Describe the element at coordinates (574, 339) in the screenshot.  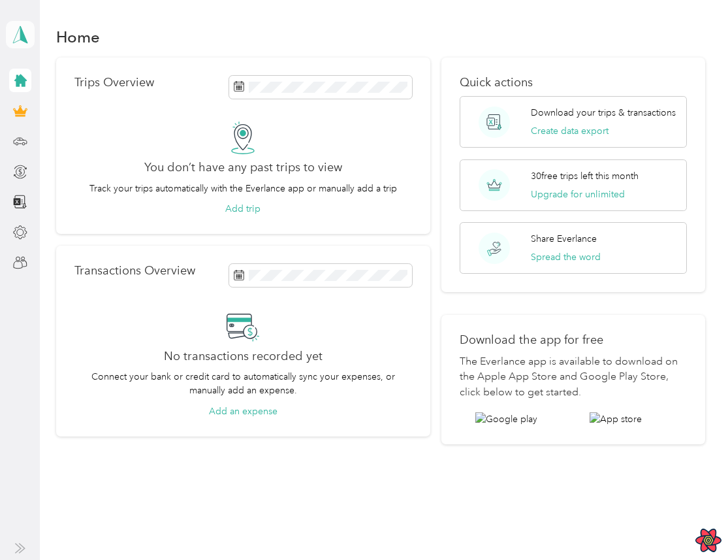
I see `p: Download the app for free` at that location.